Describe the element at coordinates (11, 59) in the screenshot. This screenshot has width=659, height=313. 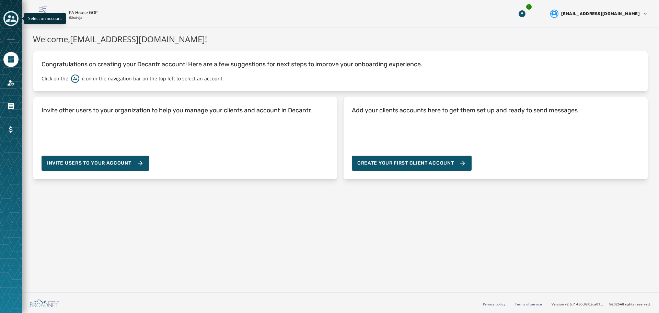
I see `a: Navigate to Home` at that location.